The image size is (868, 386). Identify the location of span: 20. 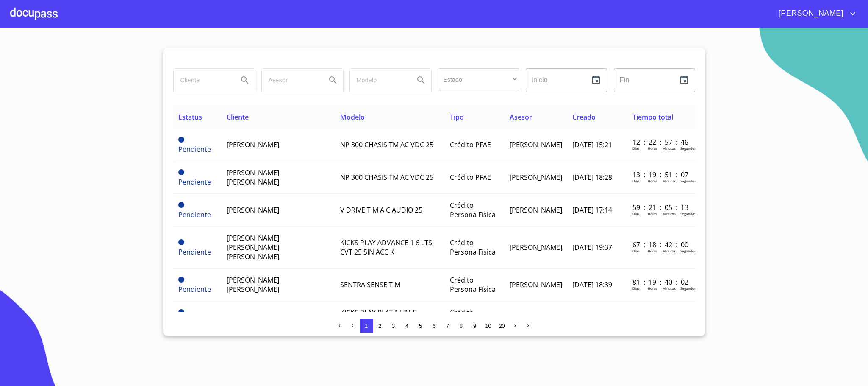
(502, 326).